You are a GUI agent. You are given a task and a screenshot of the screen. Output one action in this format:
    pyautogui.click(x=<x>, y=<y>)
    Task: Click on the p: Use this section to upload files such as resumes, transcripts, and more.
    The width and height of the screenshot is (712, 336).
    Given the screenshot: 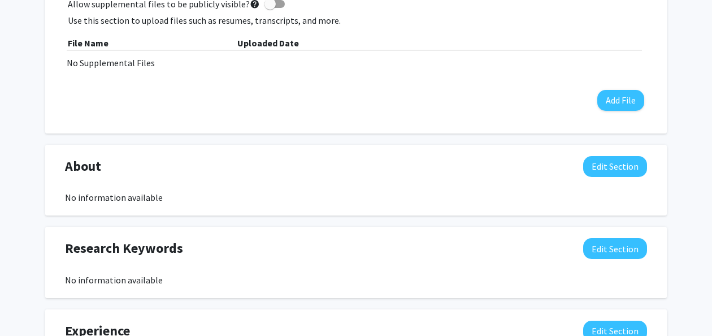 What is the action you would take?
    pyautogui.click(x=356, y=20)
    